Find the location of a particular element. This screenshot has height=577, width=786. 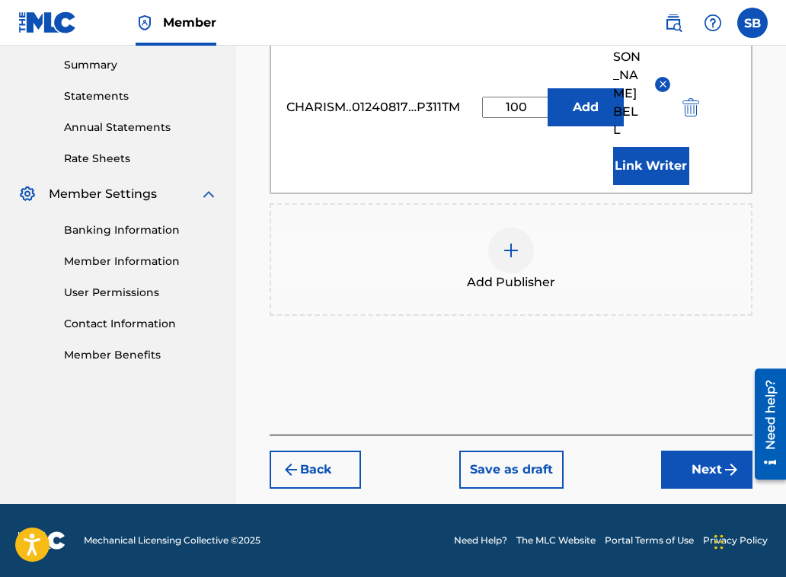

a: Statements is located at coordinates (141, 96).